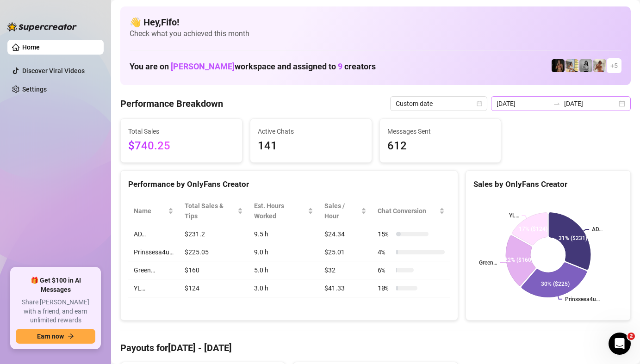  What do you see at coordinates (31, 47) in the screenshot?
I see `a: Home` at bounding box center [31, 47].